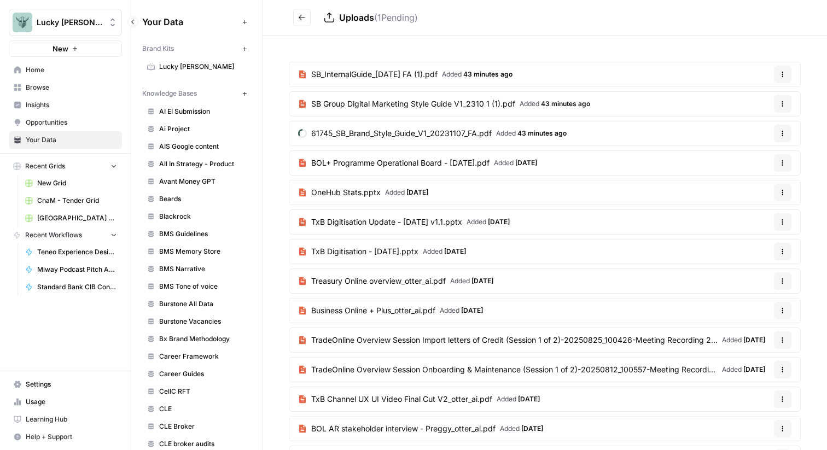 The height and width of the screenshot is (450, 827). Describe the element at coordinates (196, 234) in the screenshot. I see `a: BMS Guidelines` at that location.